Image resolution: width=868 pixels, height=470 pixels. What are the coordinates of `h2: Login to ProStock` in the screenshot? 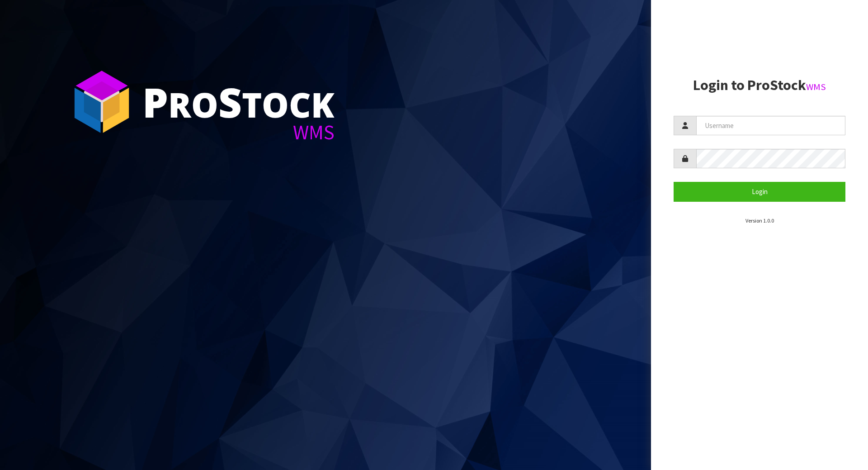 It's located at (760, 85).